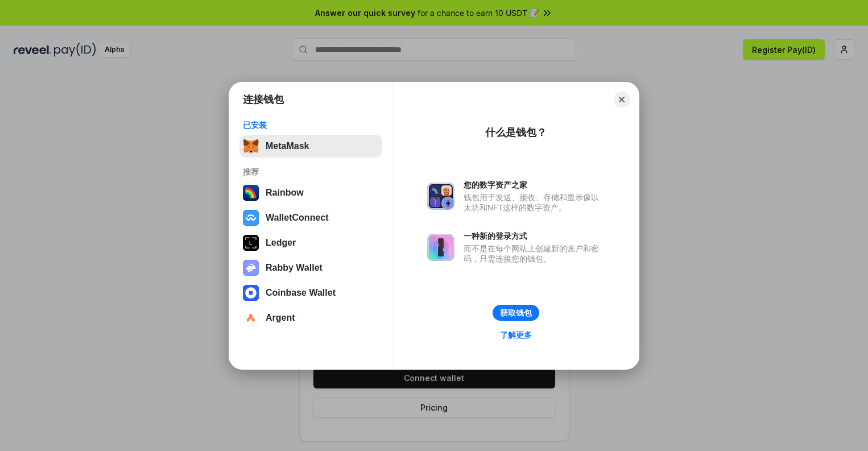 The width and height of the screenshot is (868, 451). What do you see at coordinates (251, 243) in the screenshot?
I see `img: svg+xml,%3Csvg%20xmlns%3D%22http%3A%2F%2Fwww.w3.org%2F2000%2Fsvg%22%20width%3D%2228%22%20height%3...` at bounding box center [251, 243].